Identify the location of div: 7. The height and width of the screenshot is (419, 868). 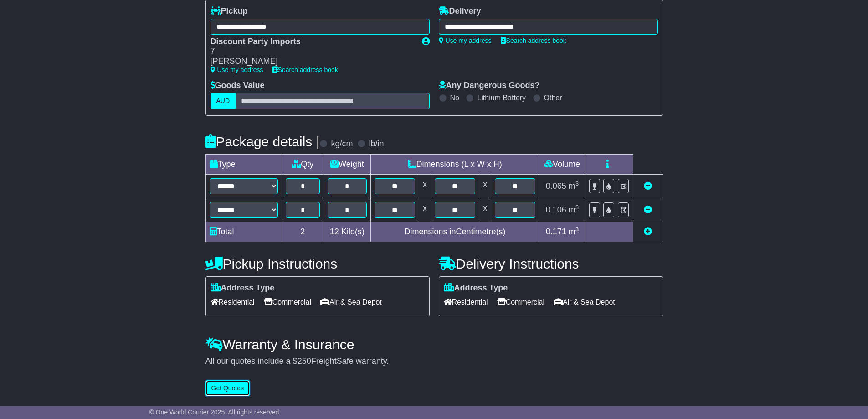
(312, 51).